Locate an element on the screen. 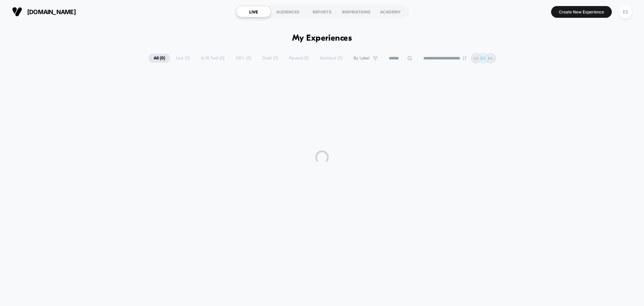 This screenshot has width=644, height=306. div: INSPIRATIONS is located at coordinates (356, 11).